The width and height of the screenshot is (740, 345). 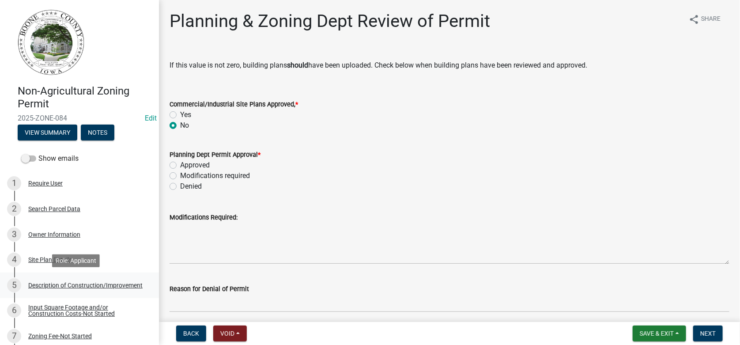 What do you see at coordinates (87, 310) in the screenshot?
I see `div: Input Square Footage and/or Construction Costs-Not Started` at bounding box center [87, 310].